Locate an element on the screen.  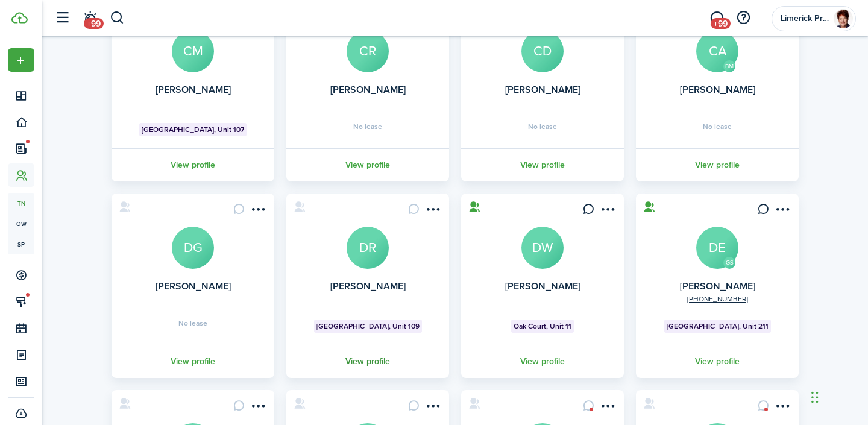
avatar-text: CA is located at coordinates (717, 51).